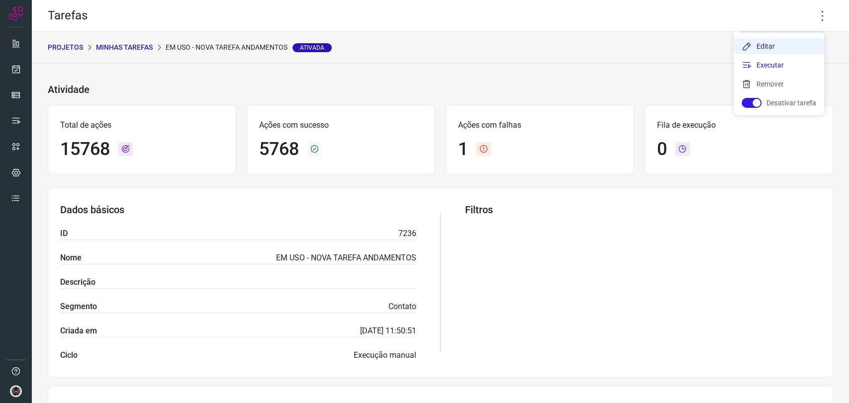 The width and height of the screenshot is (849, 403). What do you see at coordinates (142, 125) in the screenshot?
I see `p: Total de ações` at bounding box center [142, 125].